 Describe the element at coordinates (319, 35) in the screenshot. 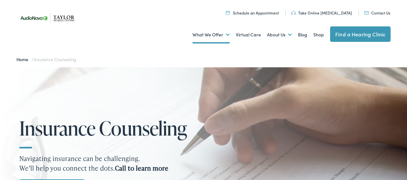

I see `a: Shop` at that location.